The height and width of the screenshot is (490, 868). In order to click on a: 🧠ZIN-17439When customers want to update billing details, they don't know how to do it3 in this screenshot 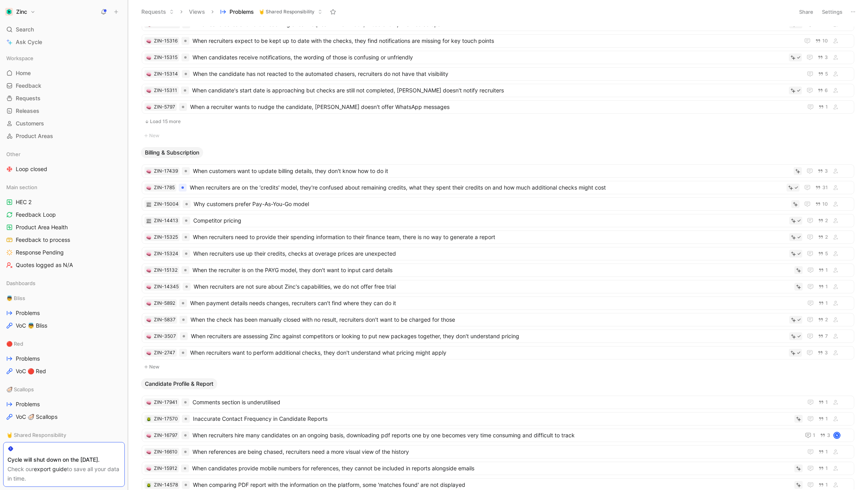, I will do `click(498, 171)`.